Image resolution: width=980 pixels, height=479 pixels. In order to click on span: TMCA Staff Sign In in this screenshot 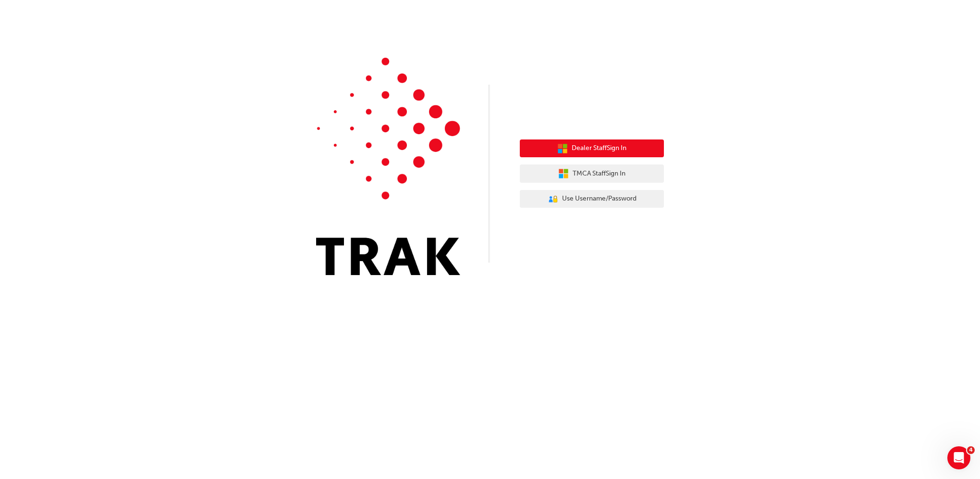, I will do `click(599, 173)`.